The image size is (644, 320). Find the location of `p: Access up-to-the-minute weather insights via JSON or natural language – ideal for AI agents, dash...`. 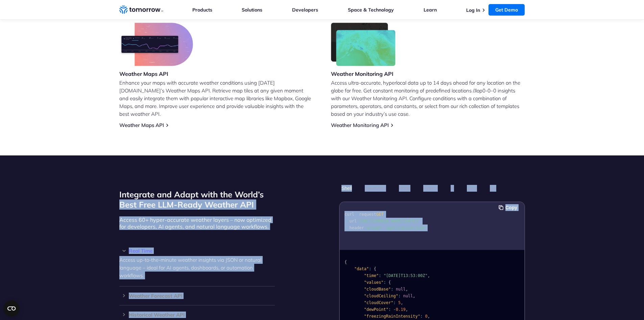

p: Access up-to-the-minute weather insights via JSON or natural language – ideal for AI agents, dash... is located at coordinates (197, 267).